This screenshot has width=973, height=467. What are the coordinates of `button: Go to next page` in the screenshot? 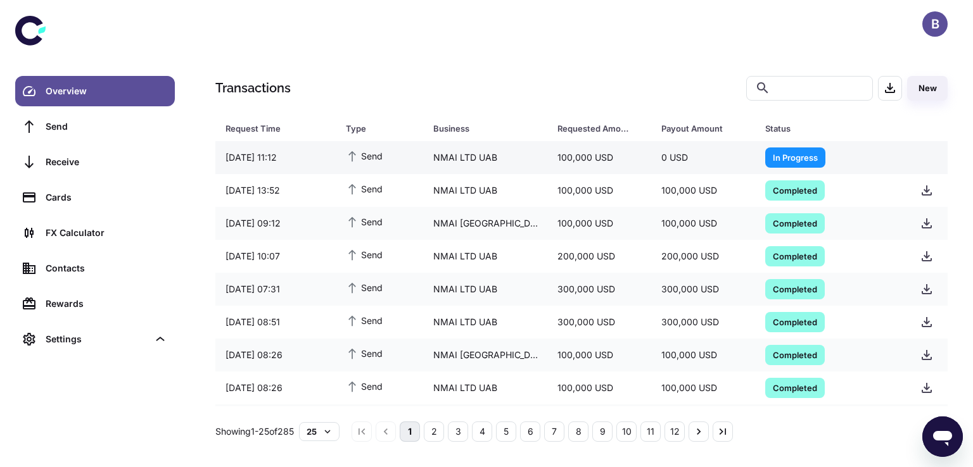 It's located at (698, 432).